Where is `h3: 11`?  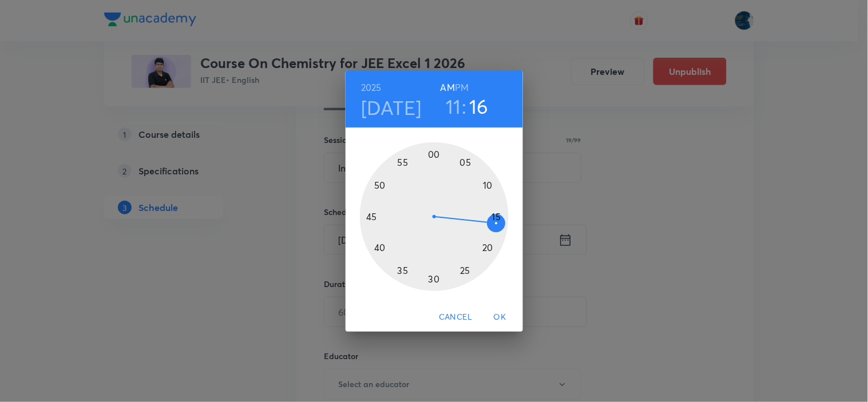 h3: 11 is located at coordinates (453, 106).